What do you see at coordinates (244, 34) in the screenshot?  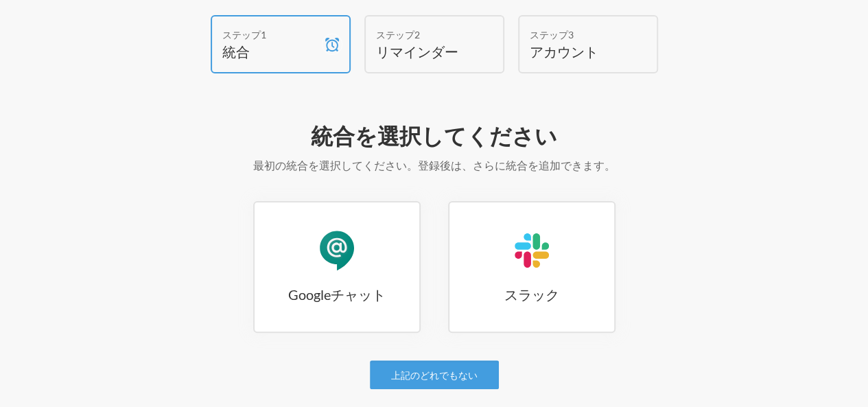 I see `font: ステップ1` at bounding box center [244, 34].